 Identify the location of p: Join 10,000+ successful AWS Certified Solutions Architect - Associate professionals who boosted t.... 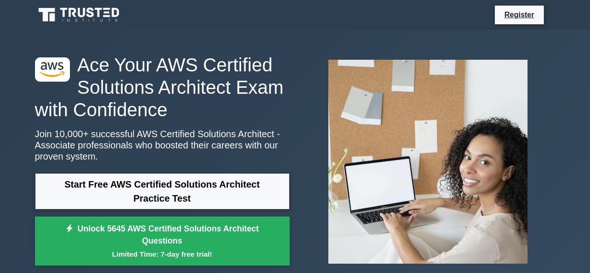
(162, 145).